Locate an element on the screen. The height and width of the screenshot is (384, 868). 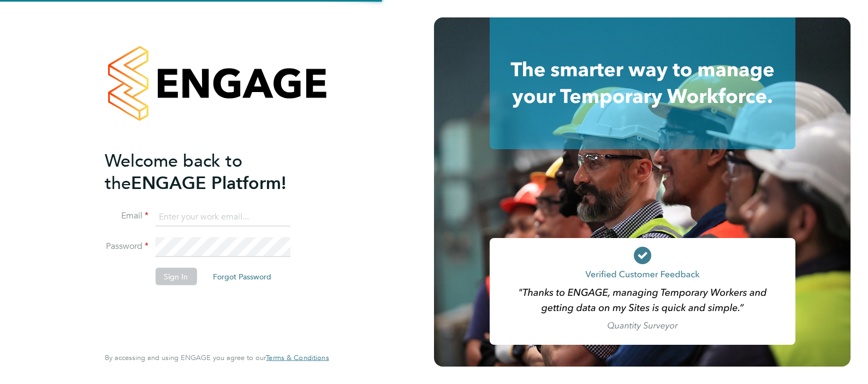
input: Enter your work email... is located at coordinates (222, 217).